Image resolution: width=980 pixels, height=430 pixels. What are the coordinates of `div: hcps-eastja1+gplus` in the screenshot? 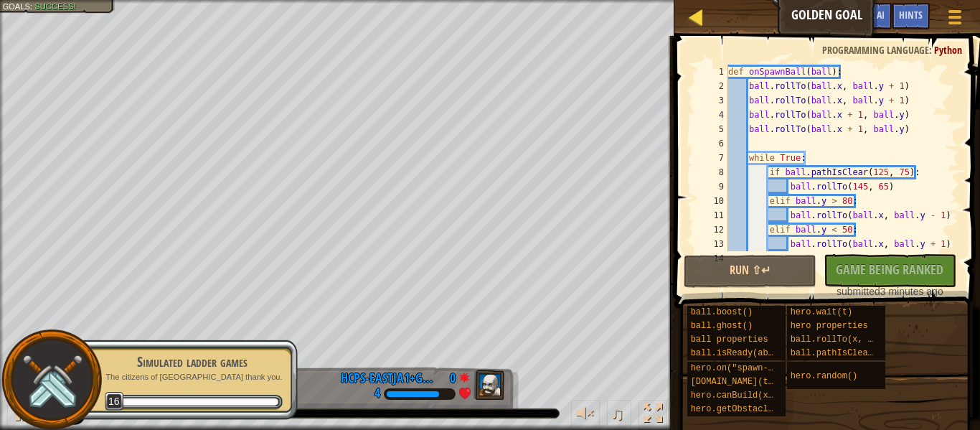 It's located at (388, 378).